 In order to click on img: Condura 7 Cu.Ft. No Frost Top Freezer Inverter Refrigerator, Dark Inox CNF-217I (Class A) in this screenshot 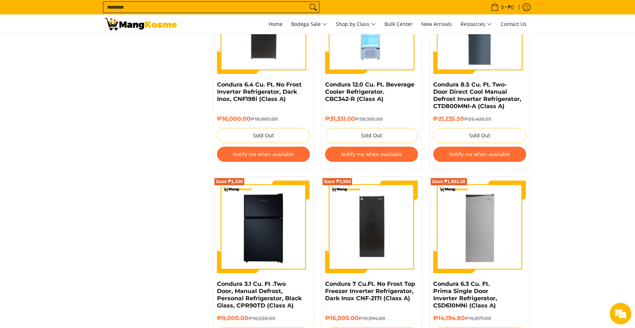, I will do `click(372, 227)`.